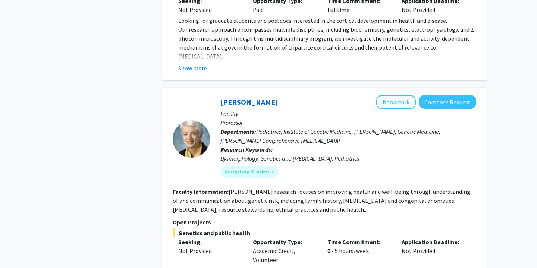 Image resolution: width=537 pixels, height=268 pixels. Describe the element at coordinates (348, 114) in the screenshot. I see `p: Faculty` at that location.